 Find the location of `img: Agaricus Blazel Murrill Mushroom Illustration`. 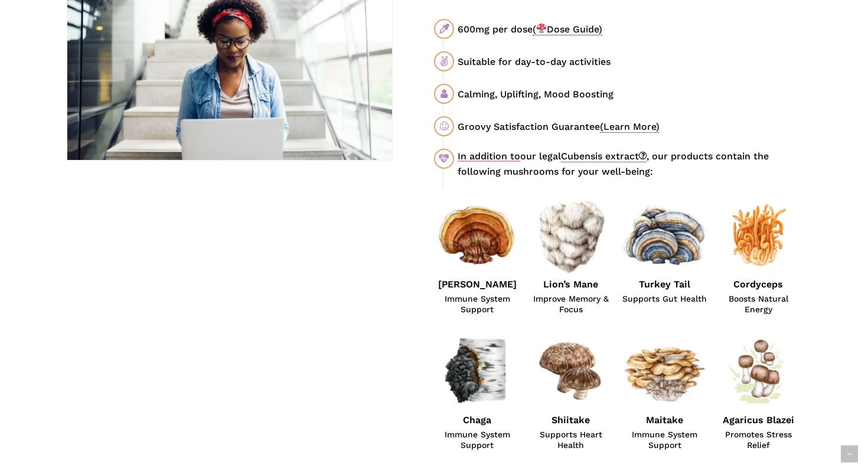

img: Agaricus Blazel Murrill Mushroom Illustration is located at coordinates (759, 372).